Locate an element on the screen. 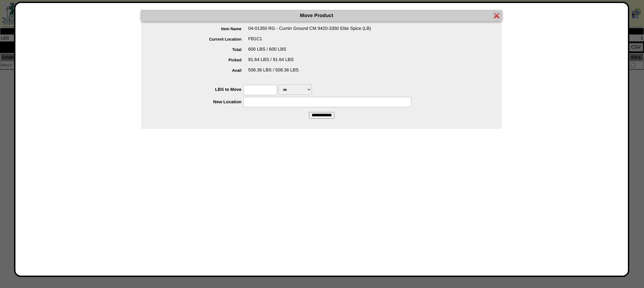 The image size is (644, 288). div: 91.64 LBS / 91.64 LBS is located at coordinates (328, 62).